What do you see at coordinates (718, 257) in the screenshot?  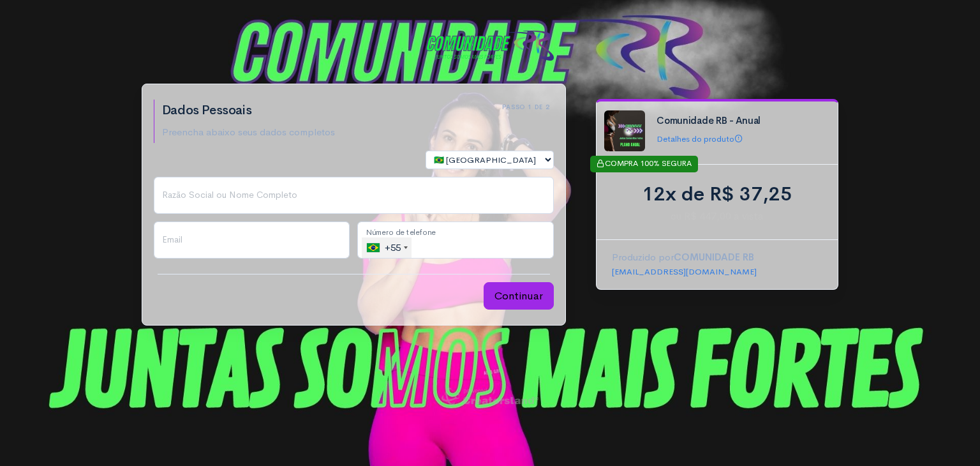 I see `p: Produzido por` at bounding box center [718, 257].